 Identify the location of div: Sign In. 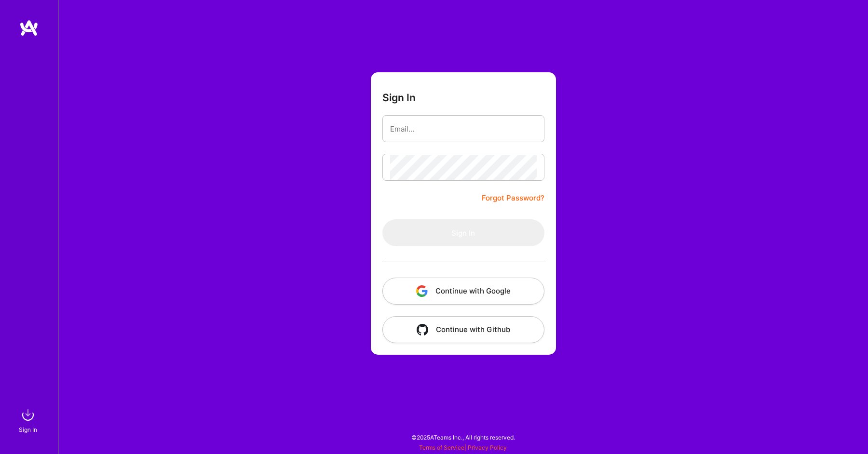
(28, 430).